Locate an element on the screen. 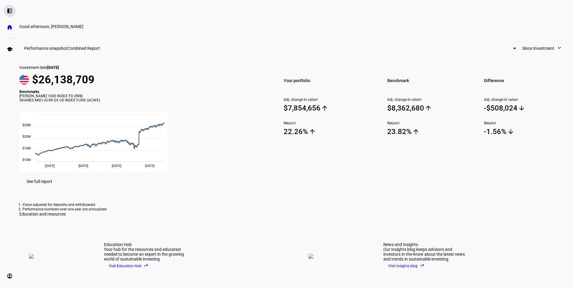 This screenshot has width=573, height=288. text: $10M is located at coordinates (27, 160).